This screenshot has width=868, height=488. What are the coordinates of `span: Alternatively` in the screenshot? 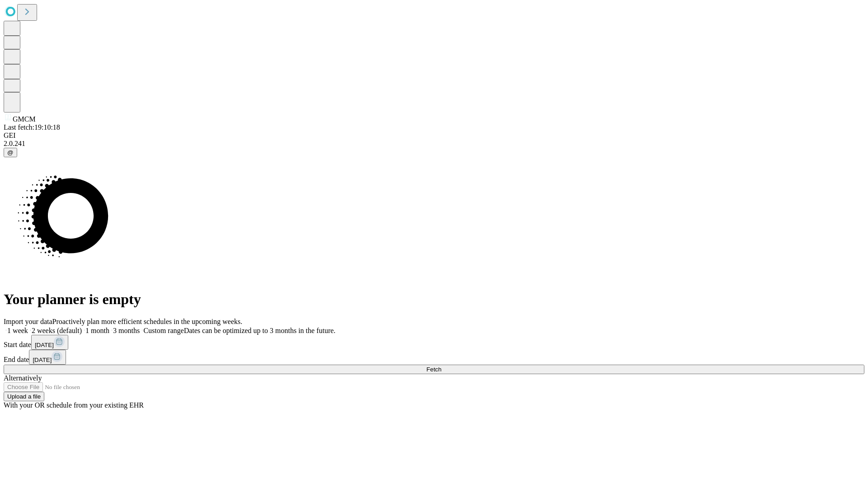 It's located at (23, 378).